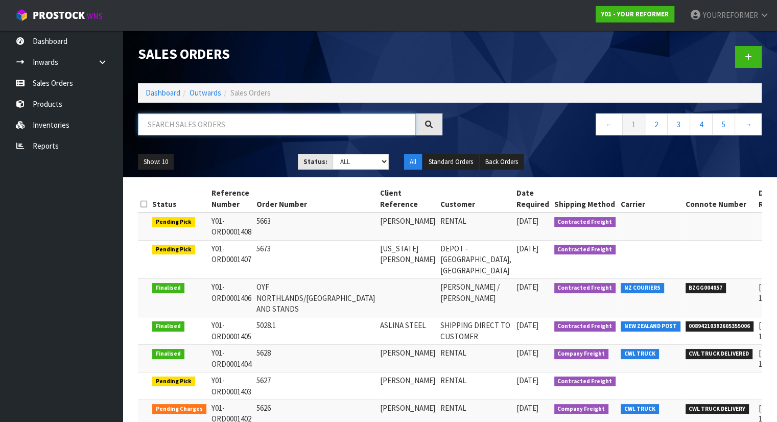 The height and width of the screenshot is (422, 777). Describe the element at coordinates (231, 226) in the screenshot. I see `td: Y01-ORD0001408` at that location.